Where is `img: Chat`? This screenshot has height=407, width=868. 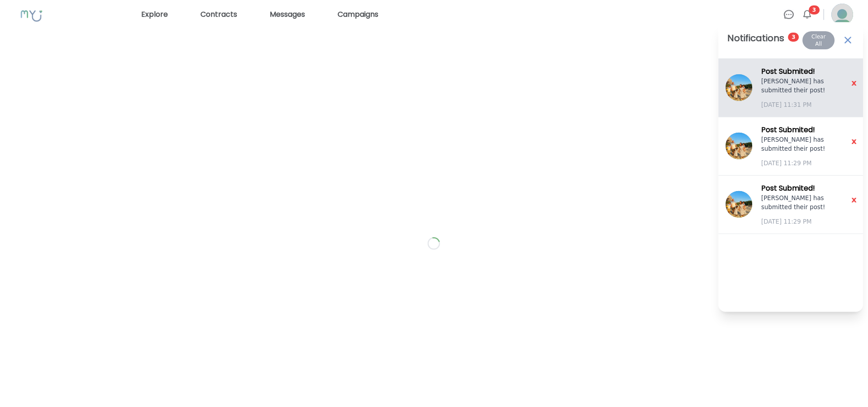
img: Chat is located at coordinates (789, 15).